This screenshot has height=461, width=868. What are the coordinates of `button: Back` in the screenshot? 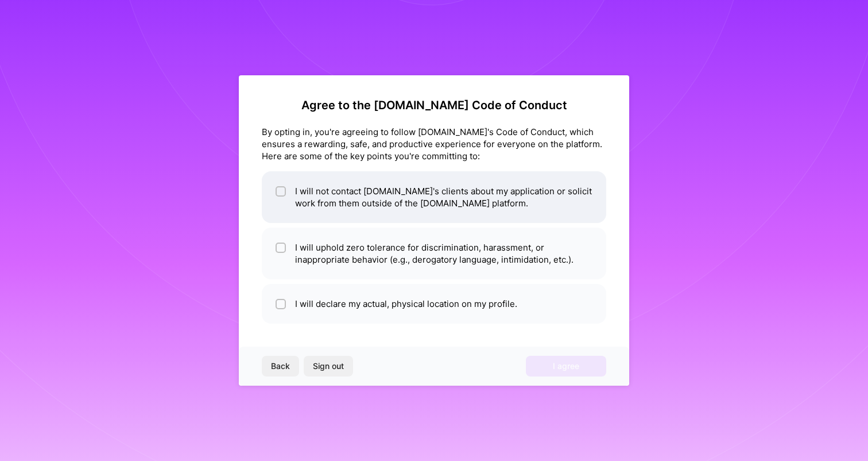 It's located at (280, 366).